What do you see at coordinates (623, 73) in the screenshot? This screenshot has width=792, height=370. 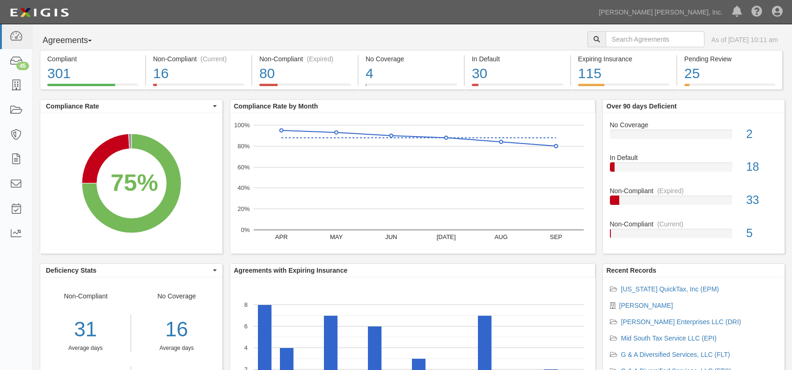 I see `div: 115` at bounding box center [623, 73].